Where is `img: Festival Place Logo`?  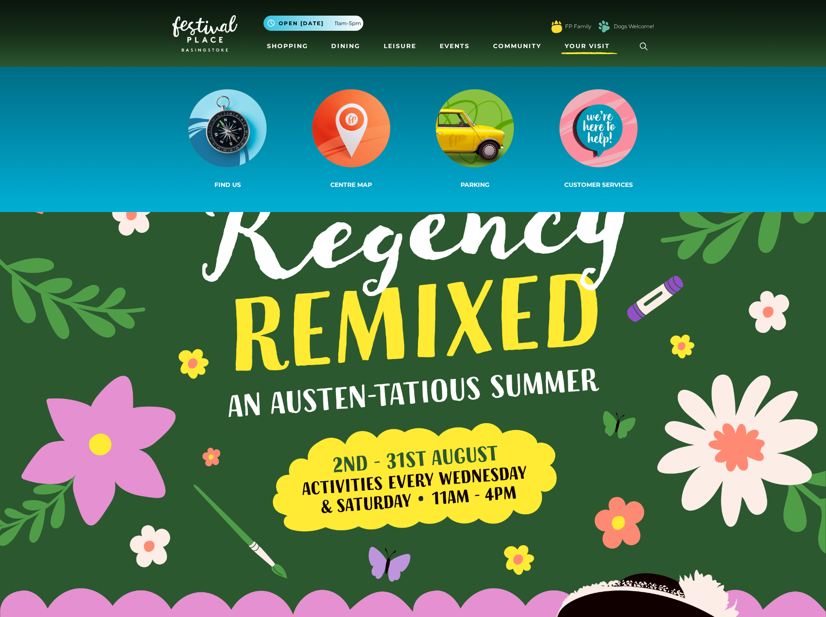 img: Festival Place Logo is located at coordinates (205, 33).